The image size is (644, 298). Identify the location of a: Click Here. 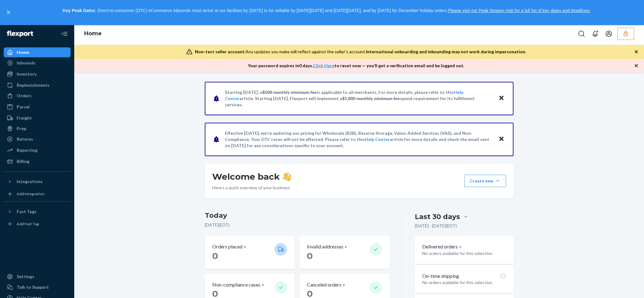
(324, 65).